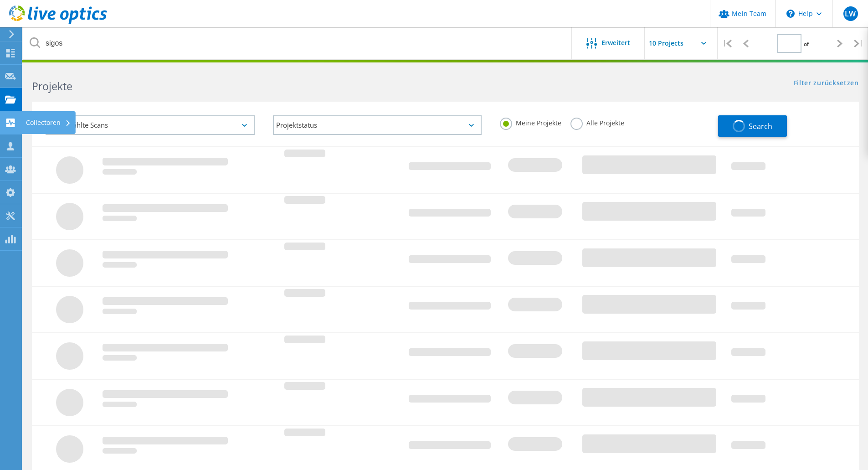 This screenshot has height=470, width=868. I want to click on b: Projekte, so click(52, 86).